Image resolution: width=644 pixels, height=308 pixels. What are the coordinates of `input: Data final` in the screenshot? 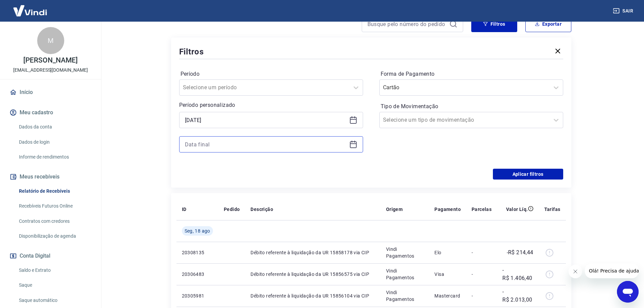 It's located at (266, 144).